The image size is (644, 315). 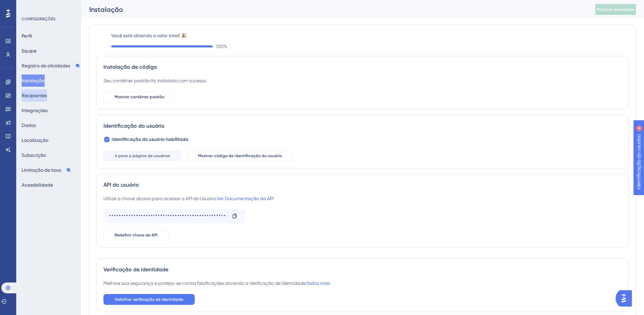 I want to click on font: Redefinir chave de API, so click(x=136, y=235).